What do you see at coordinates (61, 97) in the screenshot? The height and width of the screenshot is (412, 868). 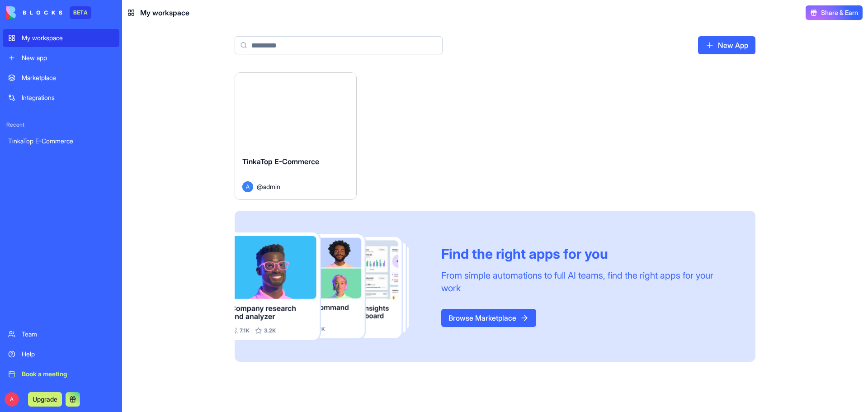 I see `a: Integrations` at bounding box center [61, 97].